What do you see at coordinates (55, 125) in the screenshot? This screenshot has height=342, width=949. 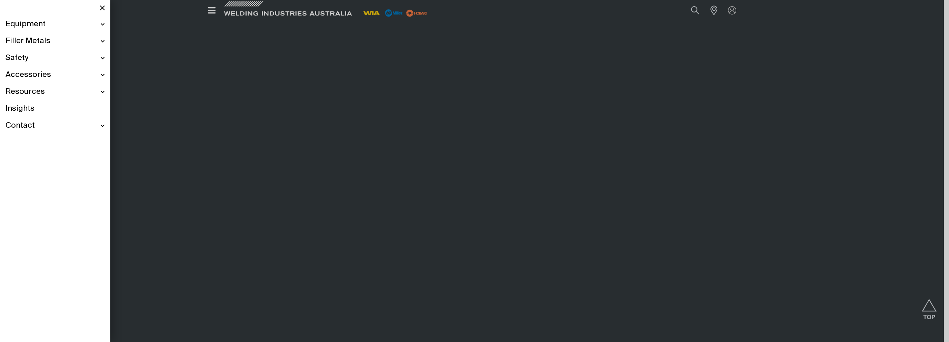 I see `a: Contact` at bounding box center [55, 125].